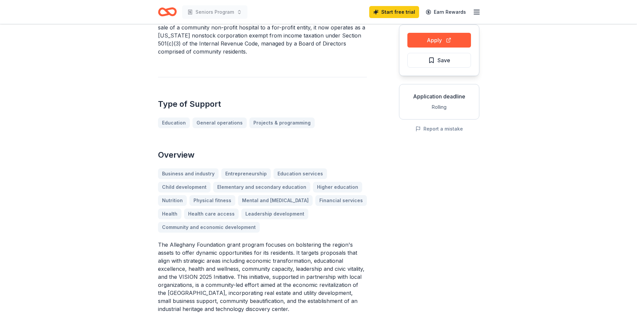  I want to click on span: Save, so click(444, 60).